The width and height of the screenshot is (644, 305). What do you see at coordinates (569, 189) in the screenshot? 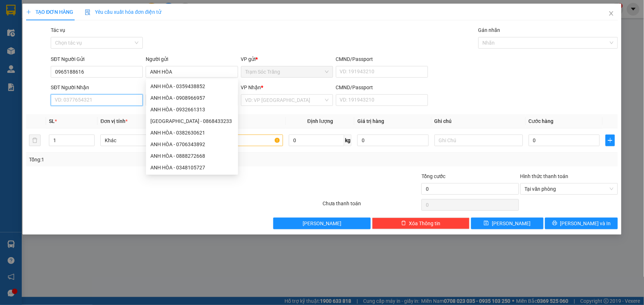
I see `span: Tại văn phòng` at bounding box center [569, 189].